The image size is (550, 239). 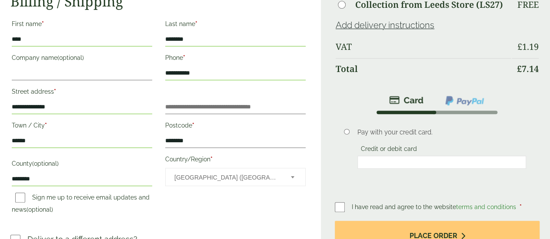 I want to click on span: Country/Region, so click(x=235, y=177).